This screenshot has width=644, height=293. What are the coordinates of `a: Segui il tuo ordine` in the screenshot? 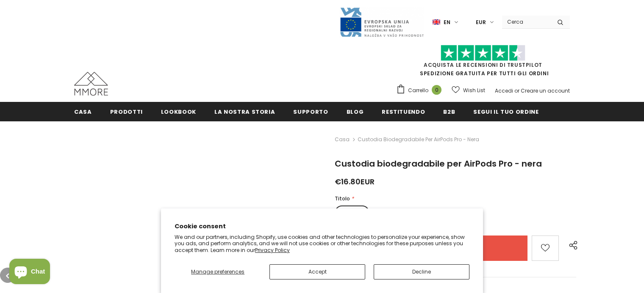 It's located at (506, 112).